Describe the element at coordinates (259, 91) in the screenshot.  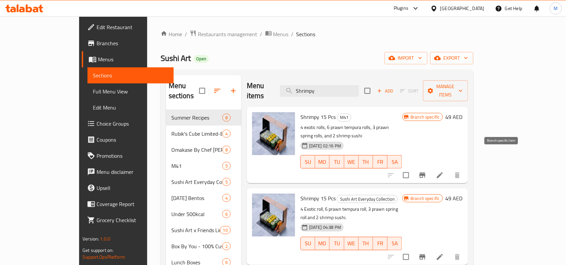
I see `h2: Menu items` at that location.